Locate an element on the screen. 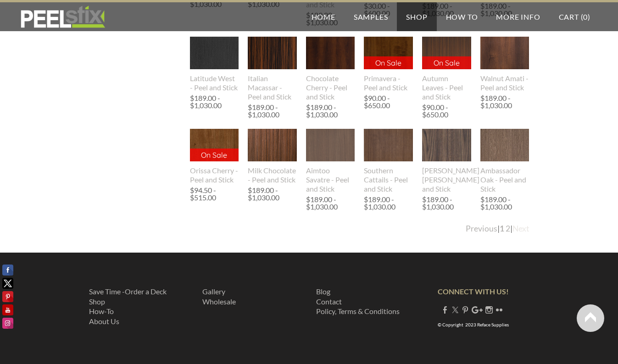 The image size is (618, 364). img: s832171791223022656_p505_i1_w400.jpeg is located at coordinates (272, 53).